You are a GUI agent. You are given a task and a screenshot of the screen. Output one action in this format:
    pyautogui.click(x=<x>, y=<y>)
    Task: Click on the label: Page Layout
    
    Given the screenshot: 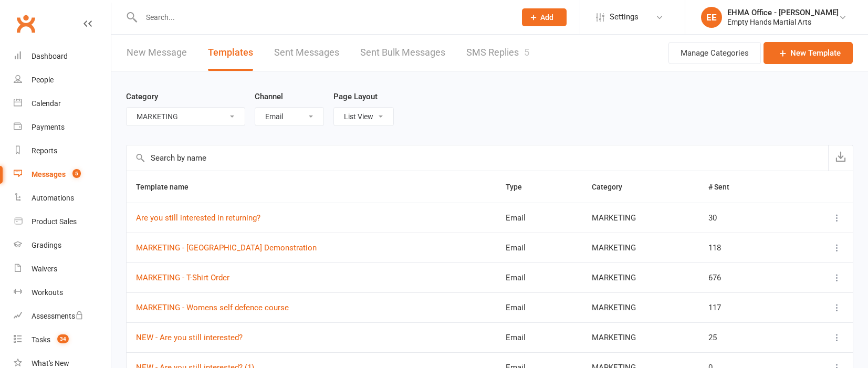 What is the action you would take?
    pyautogui.click(x=355, y=96)
    